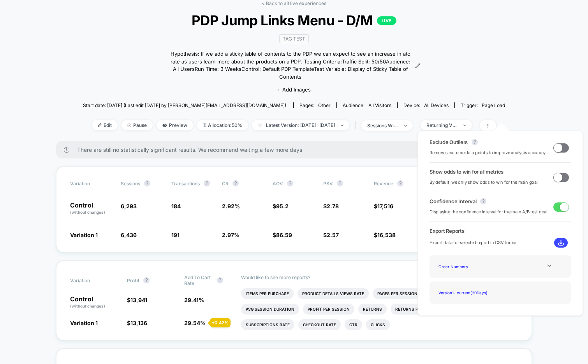 The width and height of the screenshot is (588, 364). I want to click on div: Audience:, so click(367, 105).